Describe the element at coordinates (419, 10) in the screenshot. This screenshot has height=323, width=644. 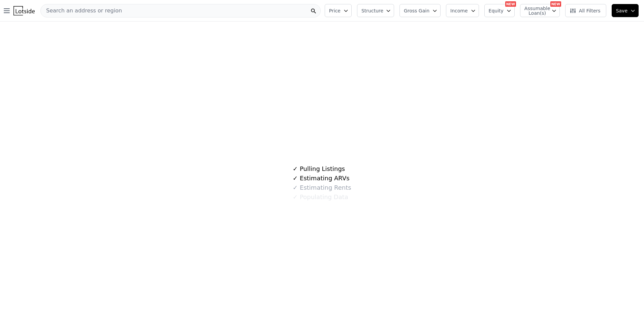
I see `button: Gross Gain` at that location.